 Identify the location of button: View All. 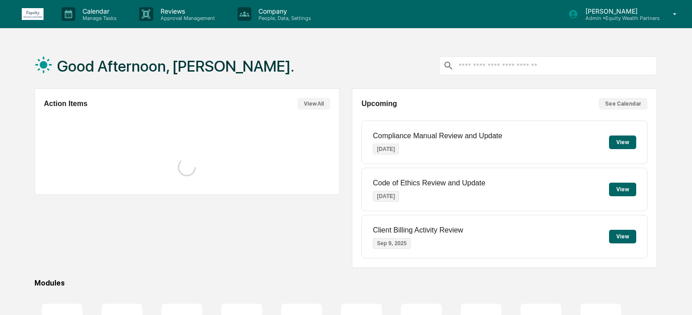
(314, 104).